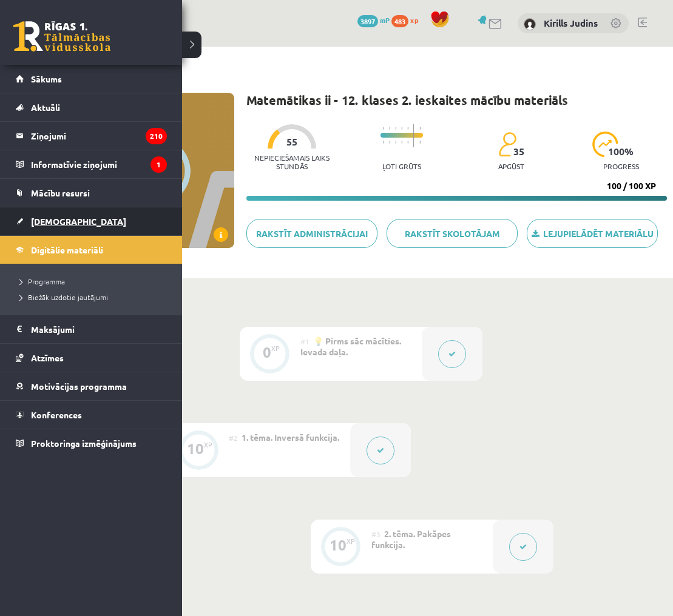 This screenshot has height=616, width=673. Describe the element at coordinates (414, 20) in the screenshot. I see `span: xp` at that location.